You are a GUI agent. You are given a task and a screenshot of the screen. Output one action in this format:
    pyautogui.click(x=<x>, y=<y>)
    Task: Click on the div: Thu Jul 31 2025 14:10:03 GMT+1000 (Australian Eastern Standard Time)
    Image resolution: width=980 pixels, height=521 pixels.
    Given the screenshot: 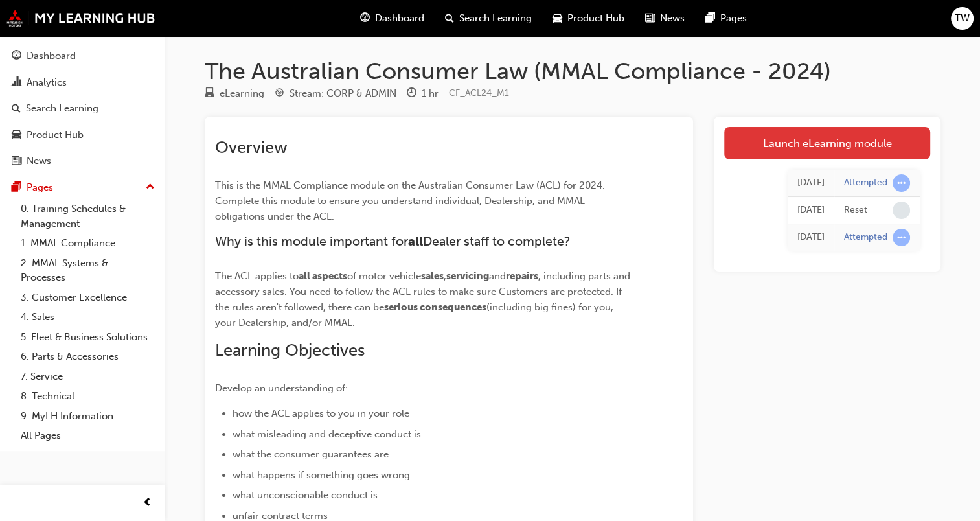 What is the action you would take?
    pyautogui.click(x=811, y=183)
    